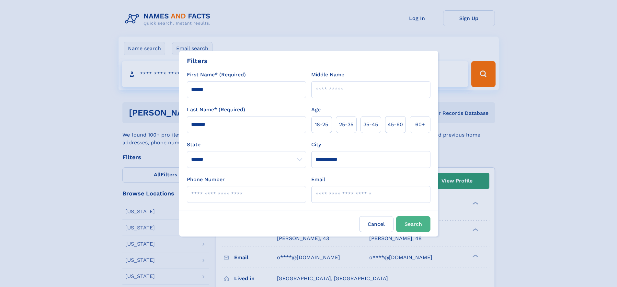 This screenshot has width=617, height=287. Describe the element at coordinates (216, 110) in the screenshot. I see `label: Last Name* (Required)` at that location.